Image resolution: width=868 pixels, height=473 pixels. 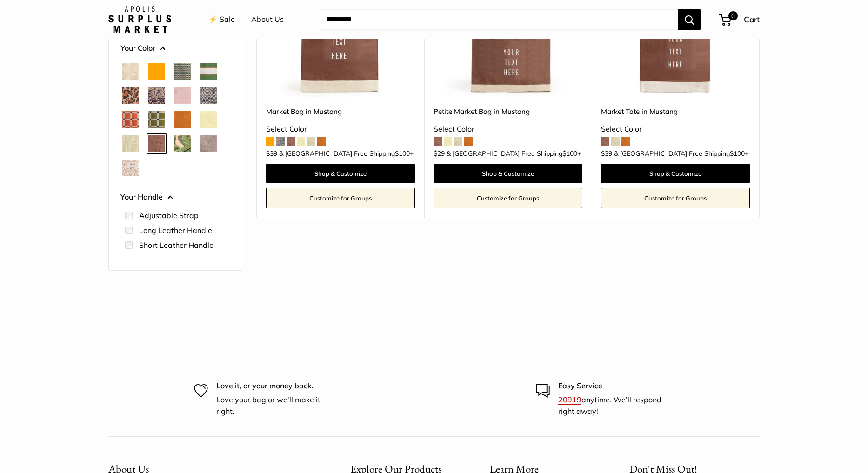 What do you see at coordinates (183, 96) in the screenshot?
I see `button: Blush` at bounding box center [183, 96].